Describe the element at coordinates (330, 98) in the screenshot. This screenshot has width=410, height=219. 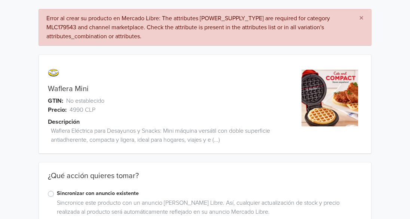
I see `img: product_image` at that location.